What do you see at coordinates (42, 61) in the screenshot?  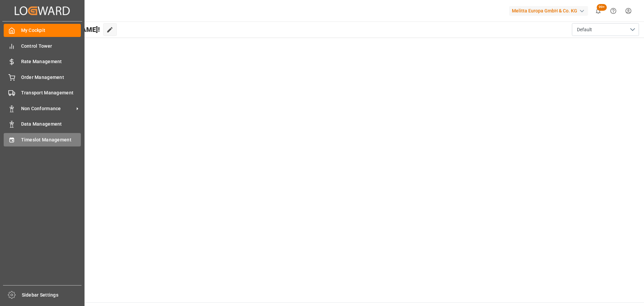 I see `a: Rate Management` at bounding box center [42, 61].